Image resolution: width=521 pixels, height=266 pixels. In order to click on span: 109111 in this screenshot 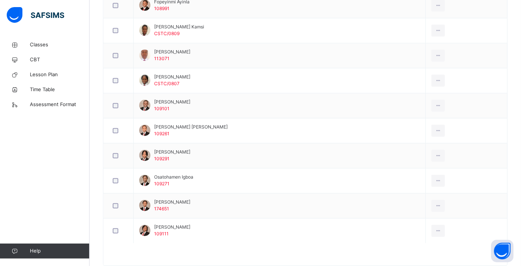, I will do `click(161, 233)`.